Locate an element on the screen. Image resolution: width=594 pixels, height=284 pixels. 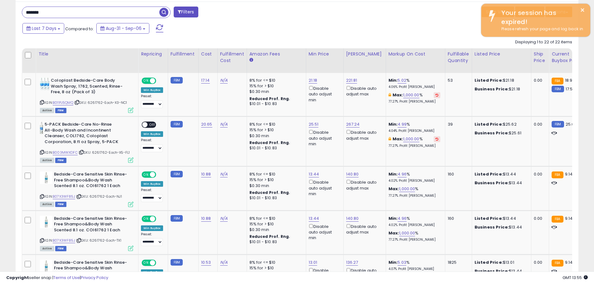
span: | SKU: 6261762-Each-NJ1 is located at coordinates (99, 196).